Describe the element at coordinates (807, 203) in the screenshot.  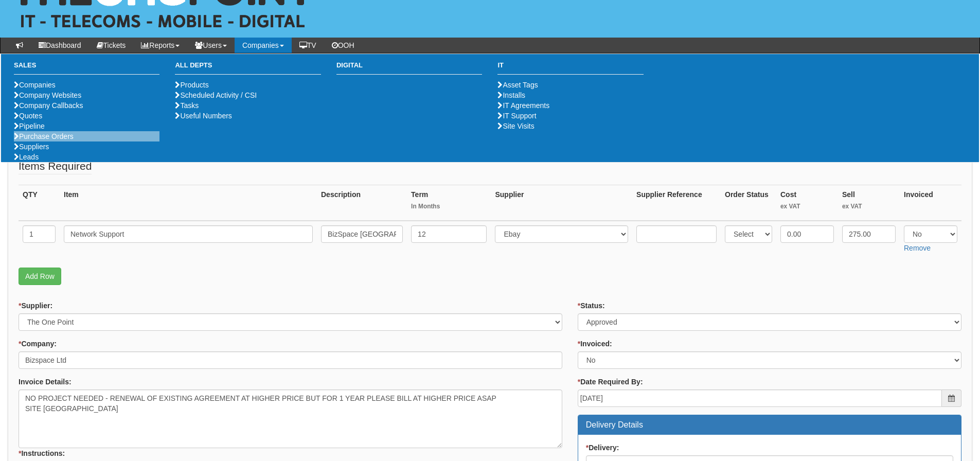
I see `th: Cost` at that location.